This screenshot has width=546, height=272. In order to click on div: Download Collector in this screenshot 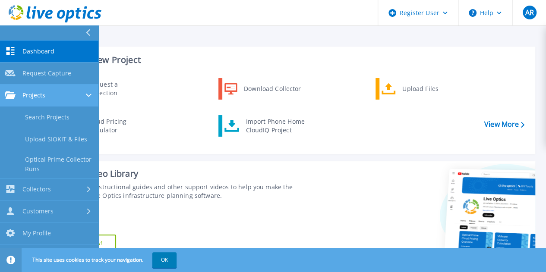, I will do `click(272, 89)`.